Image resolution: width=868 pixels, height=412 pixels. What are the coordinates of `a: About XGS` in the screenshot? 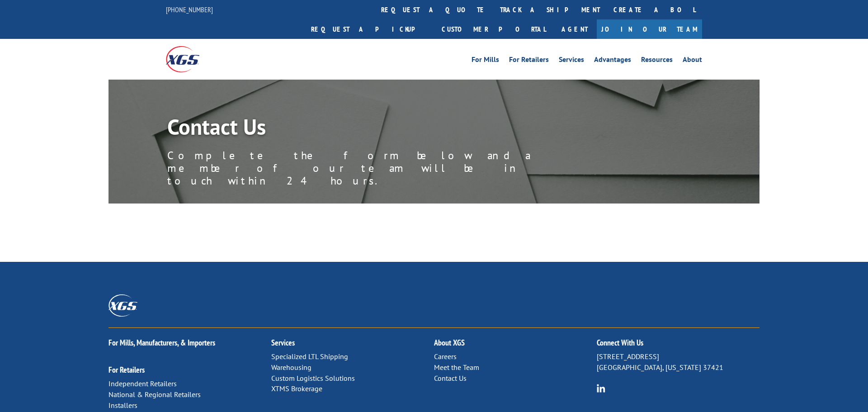 It's located at (449, 343).